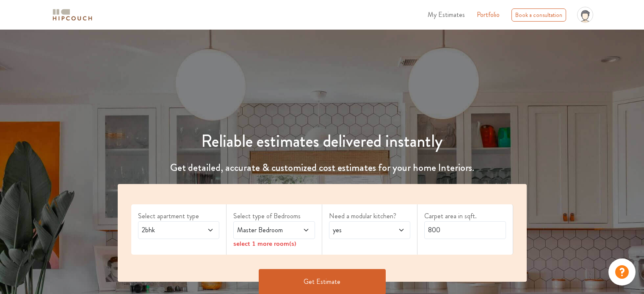 The width and height of the screenshot is (644, 294). Describe the element at coordinates (72, 15) in the screenshot. I see `img: logo-horizontal.svg` at that location.